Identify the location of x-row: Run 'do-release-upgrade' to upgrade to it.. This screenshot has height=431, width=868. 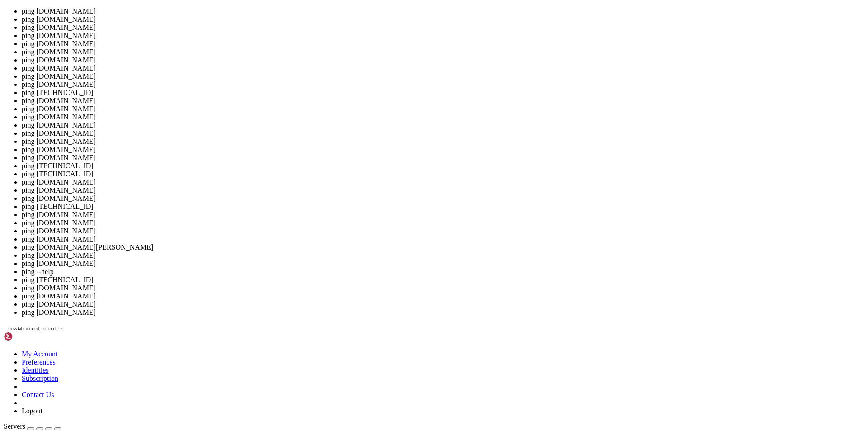
(377, 215).